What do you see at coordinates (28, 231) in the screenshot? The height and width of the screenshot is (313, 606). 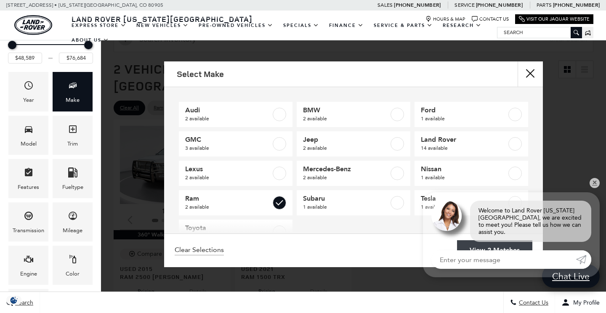 I see `div: Transmission` at bounding box center [28, 231].